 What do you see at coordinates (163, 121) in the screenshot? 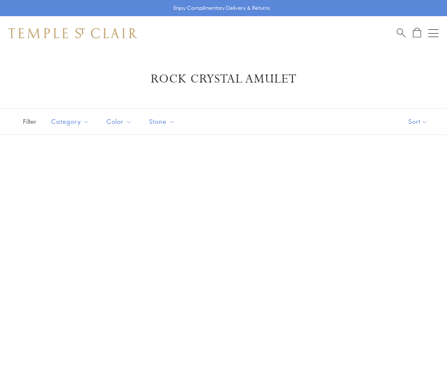
I see `span: Stone` at bounding box center [163, 121].